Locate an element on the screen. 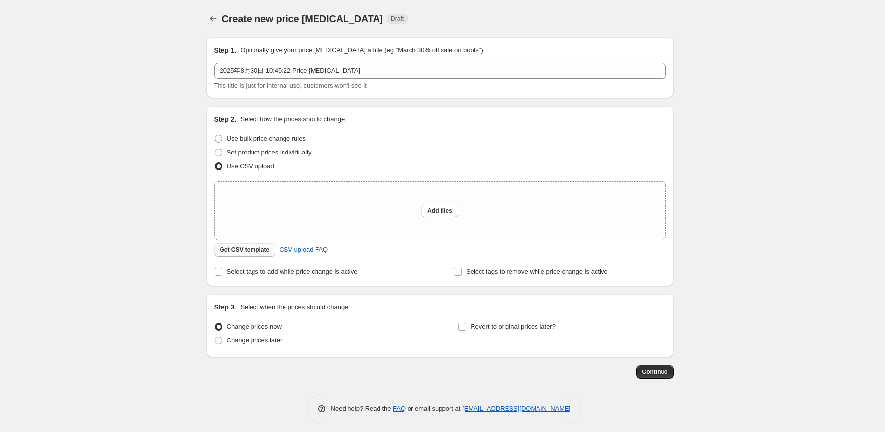 This screenshot has height=432, width=885. button: Get CSV template is located at coordinates (245, 250).